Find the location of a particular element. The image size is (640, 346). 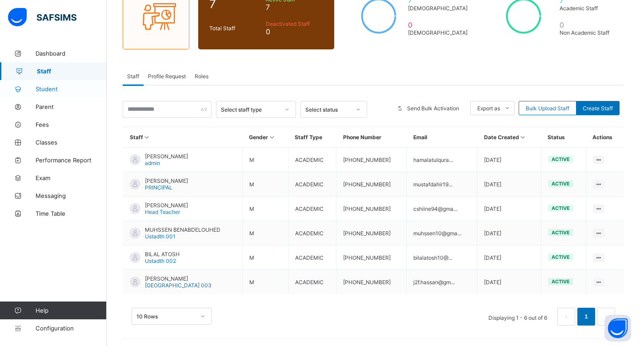

th: Date Created is located at coordinates (509, 137).